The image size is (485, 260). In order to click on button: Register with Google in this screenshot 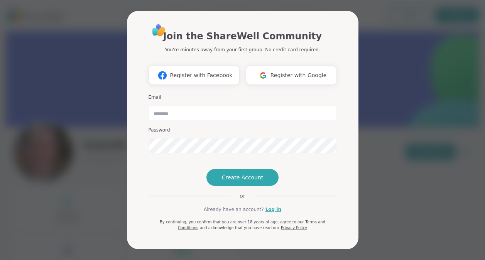, I will do `click(291, 75)`.